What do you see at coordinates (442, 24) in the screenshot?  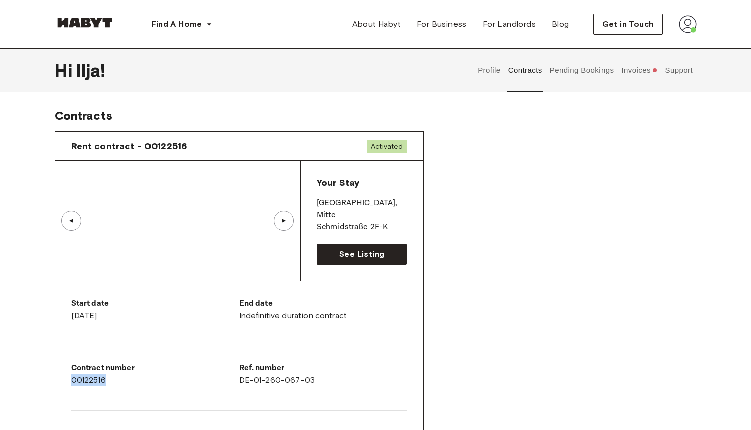 I see `span: For Business` at bounding box center [442, 24].